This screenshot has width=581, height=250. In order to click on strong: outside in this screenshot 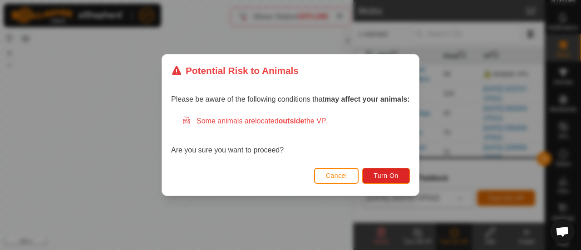, I will do `click(291, 121)`.